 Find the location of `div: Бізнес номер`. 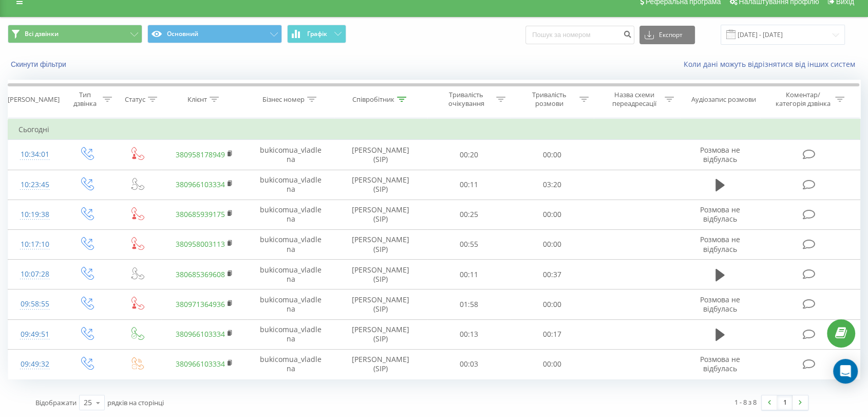

div: Бізнес номер is located at coordinates (283, 99).